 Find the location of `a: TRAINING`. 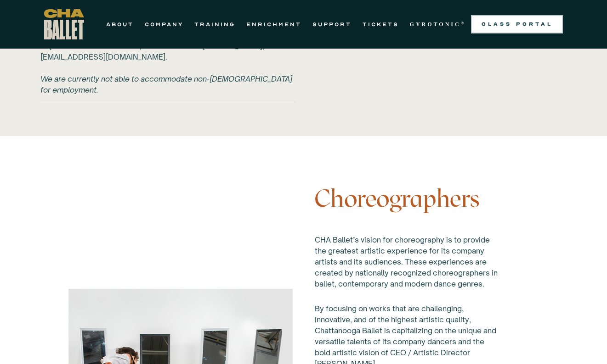

a: TRAINING is located at coordinates (214, 24).